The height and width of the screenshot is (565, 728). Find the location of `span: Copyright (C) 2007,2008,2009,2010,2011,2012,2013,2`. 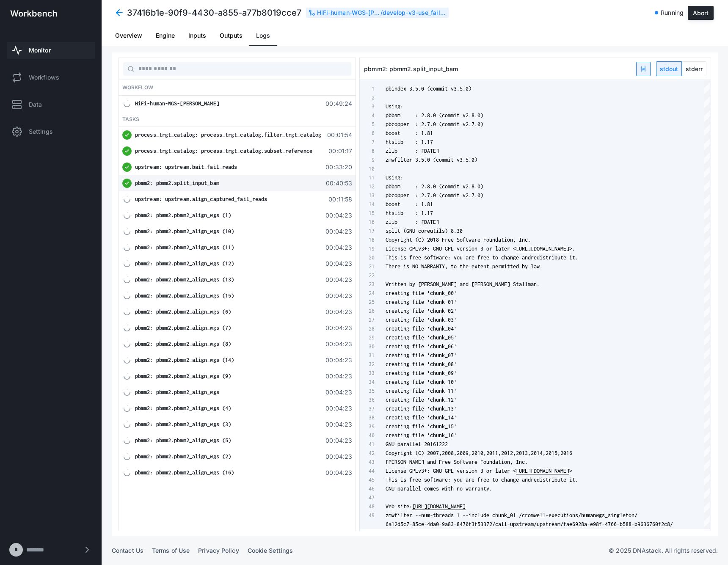

span: Copyright (C) 2007,2008,2009,2010,2011,2012,2013,2 is located at coordinates (459, 453).